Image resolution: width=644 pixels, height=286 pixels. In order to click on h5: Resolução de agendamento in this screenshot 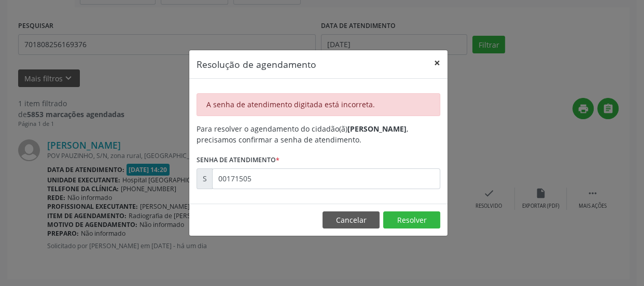, I will do `click(257, 64)`.